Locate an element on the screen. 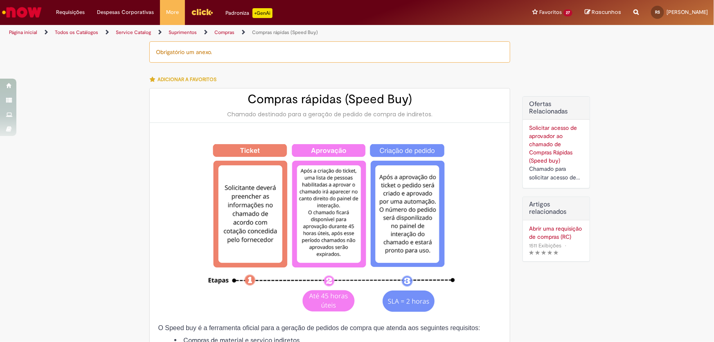 The height and width of the screenshot is (342, 714). button: Adicionar a Favoritos is located at coordinates (185, 79).